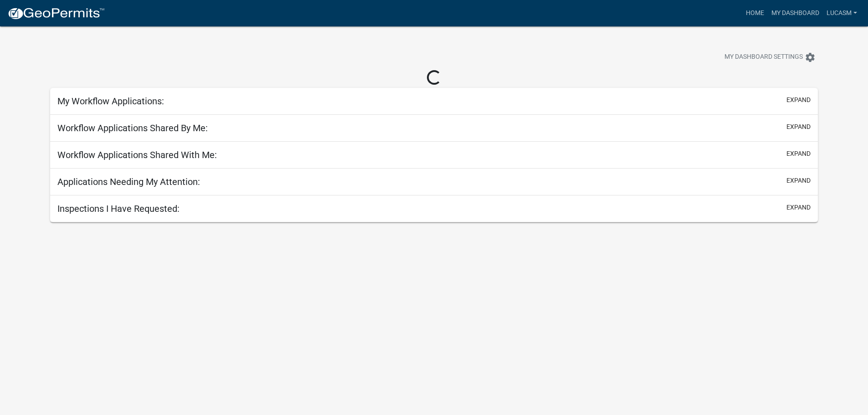 Image resolution: width=868 pixels, height=415 pixels. What do you see at coordinates (119, 208) in the screenshot?
I see `h5: Inspections I Have Requested:` at bounding box center [119, 208].